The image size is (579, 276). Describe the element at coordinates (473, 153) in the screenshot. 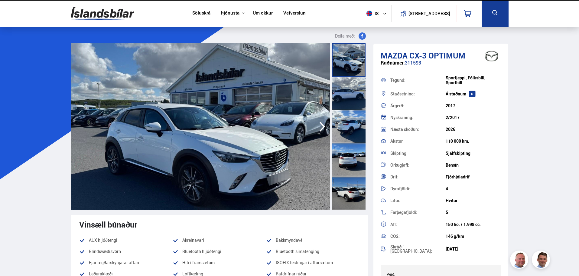

I see `div: Sjálfskipting` at that location.